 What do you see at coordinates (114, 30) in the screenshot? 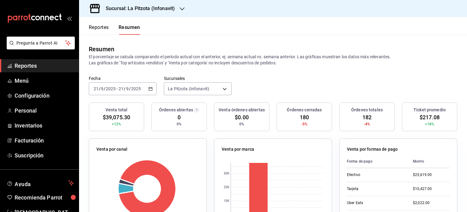
I see `div: navigation tabs` at bounding box center [114, 30].